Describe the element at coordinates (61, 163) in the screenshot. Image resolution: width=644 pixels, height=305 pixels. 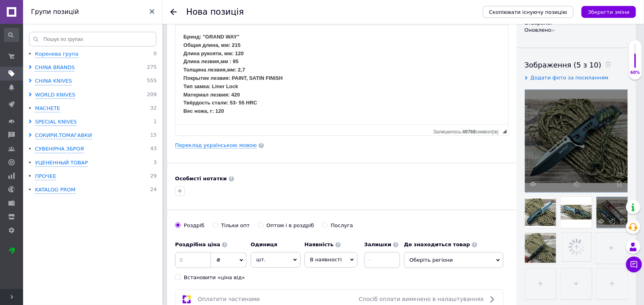
I see `div: УЦЕНЕННЫЙ ТОВАР` at that location.